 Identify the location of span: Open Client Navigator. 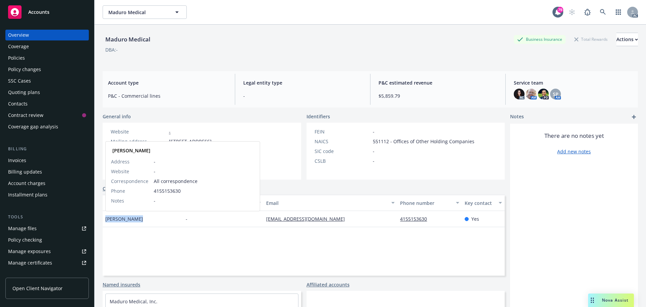
(37, 288).